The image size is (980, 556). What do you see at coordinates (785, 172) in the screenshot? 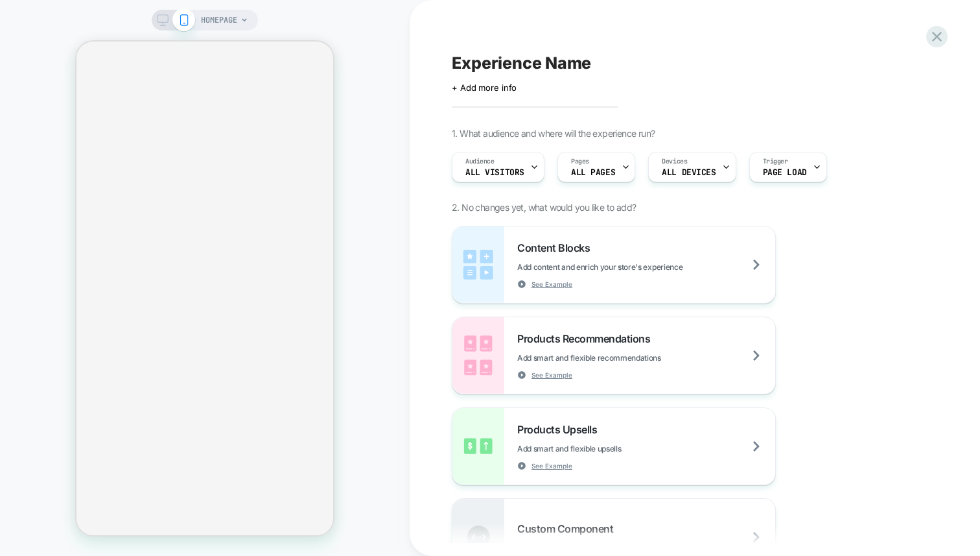
I see `span: Page Load` at bounding box center [785, 172].